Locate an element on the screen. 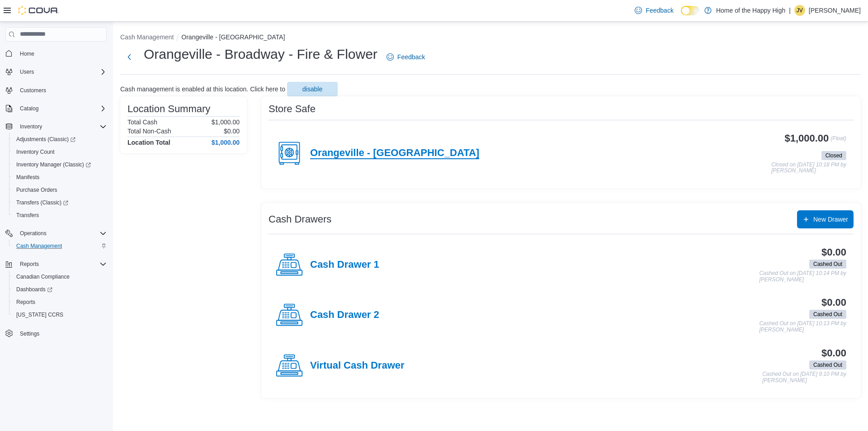  a: Customers is located at coordinates (33, 90).